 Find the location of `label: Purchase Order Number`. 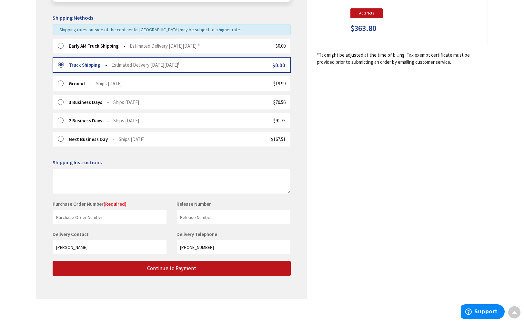

label: Purchase Order Number is located at coordinates (89, 204).